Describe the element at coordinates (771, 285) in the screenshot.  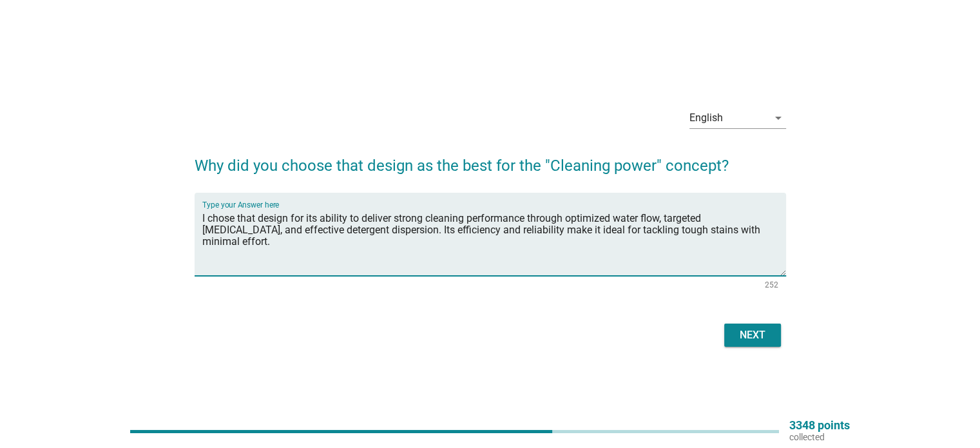
I see `div: 252` at that location.